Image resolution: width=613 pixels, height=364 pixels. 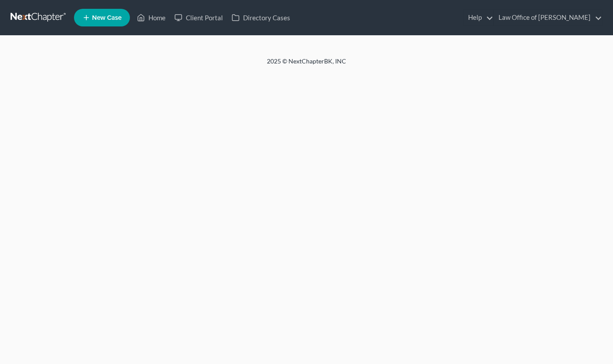 I want to click on new-legal-case-button: New Case, so click(x=102, y=17).